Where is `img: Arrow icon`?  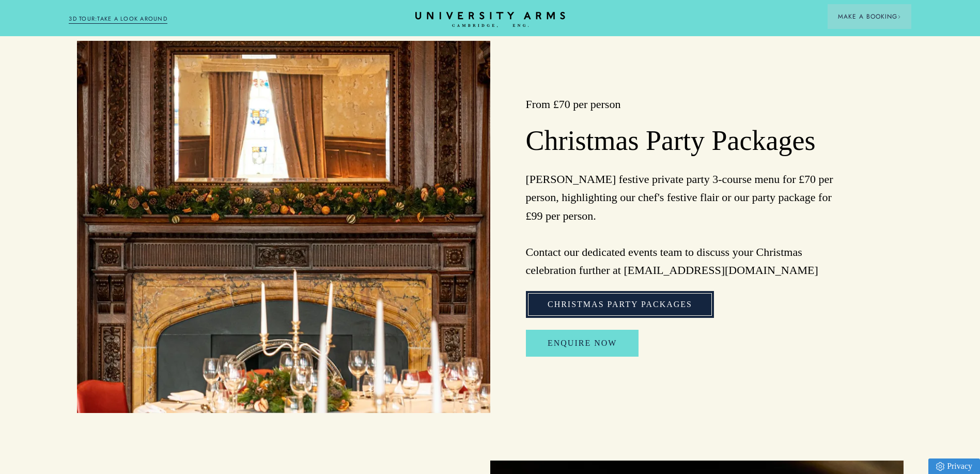
img: Arrow icon is located at coordinates (899, 17).